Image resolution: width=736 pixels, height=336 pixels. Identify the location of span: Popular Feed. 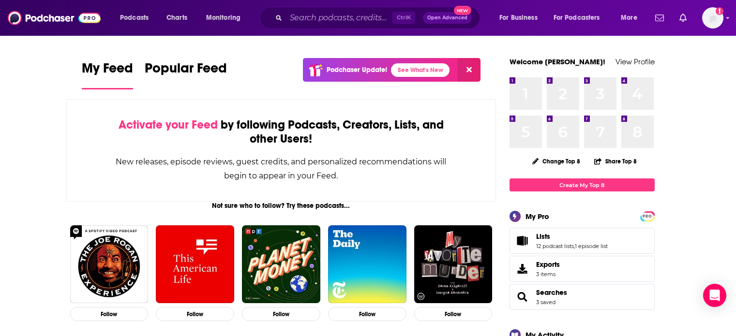
(186, 71).